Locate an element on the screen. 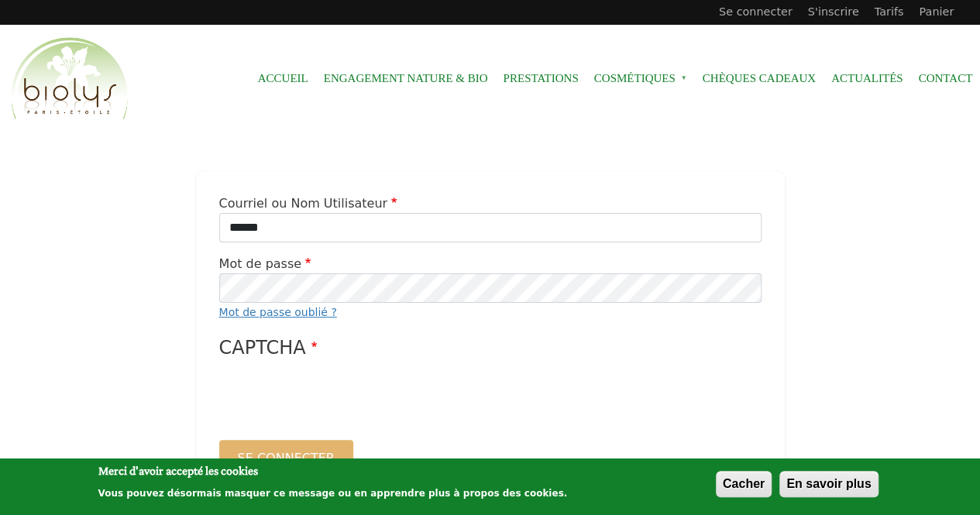 This screenshot has width=980, height=515. img: Accueil is located at coordinates (69, 79).